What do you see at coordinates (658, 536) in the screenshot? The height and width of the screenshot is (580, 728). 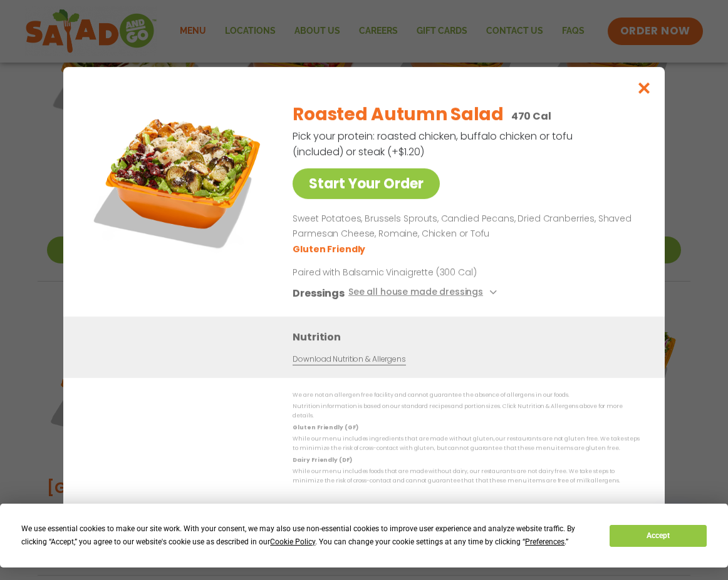 I see `button: Accept` at bounding box center [658, 536].